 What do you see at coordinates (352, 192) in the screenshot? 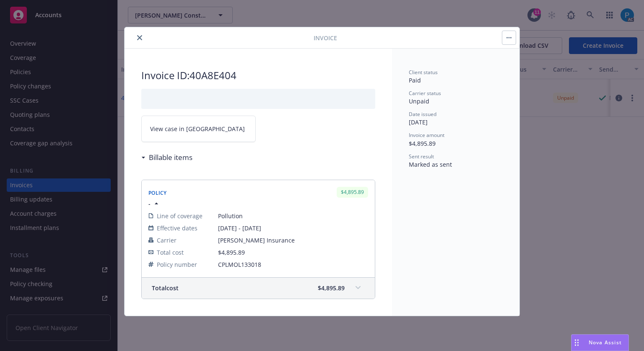
I see `div: $4,895.89` at bounding box center [352, 192].